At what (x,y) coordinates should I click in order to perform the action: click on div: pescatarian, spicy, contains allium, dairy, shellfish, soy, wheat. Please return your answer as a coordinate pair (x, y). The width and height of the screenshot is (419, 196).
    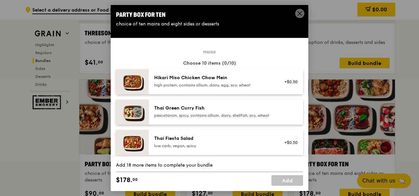
    Looking at the image, I should click on (213, 115).